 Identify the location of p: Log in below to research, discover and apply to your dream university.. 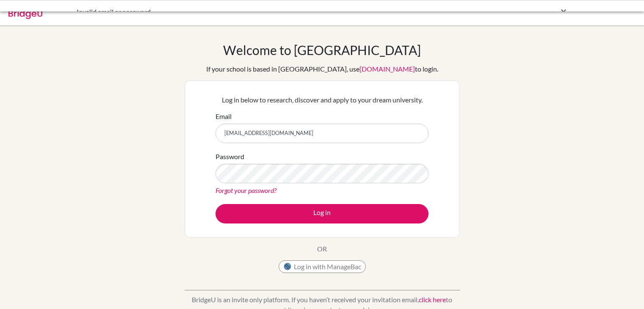
(322, 100).